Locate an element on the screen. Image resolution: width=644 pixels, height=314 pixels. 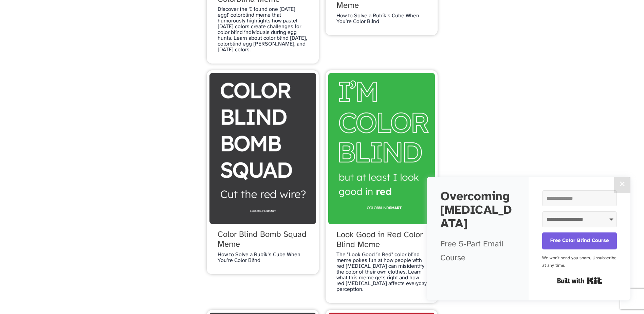
span: Color Blind Bomb Squad Meme is located at coordinates (263, 240).